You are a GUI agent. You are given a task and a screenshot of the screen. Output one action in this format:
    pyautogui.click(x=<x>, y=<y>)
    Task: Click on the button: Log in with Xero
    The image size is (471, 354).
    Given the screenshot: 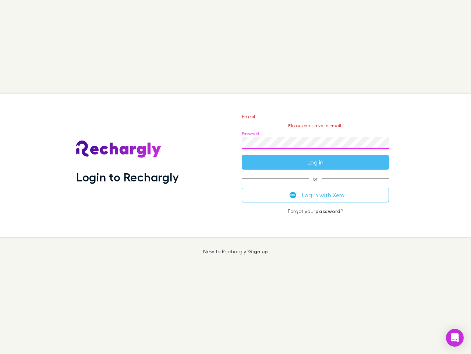 What is the action you would take?
    pyautogui.click(x=316, y=195)
    